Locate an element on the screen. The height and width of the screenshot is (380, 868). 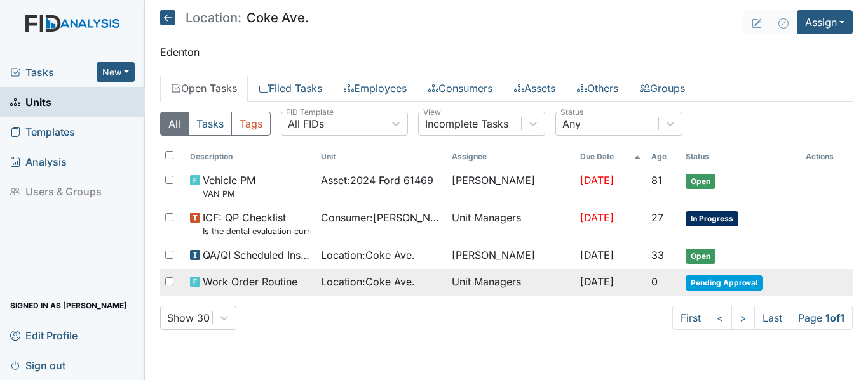
a: Groups is located at coordinates (662, 88).